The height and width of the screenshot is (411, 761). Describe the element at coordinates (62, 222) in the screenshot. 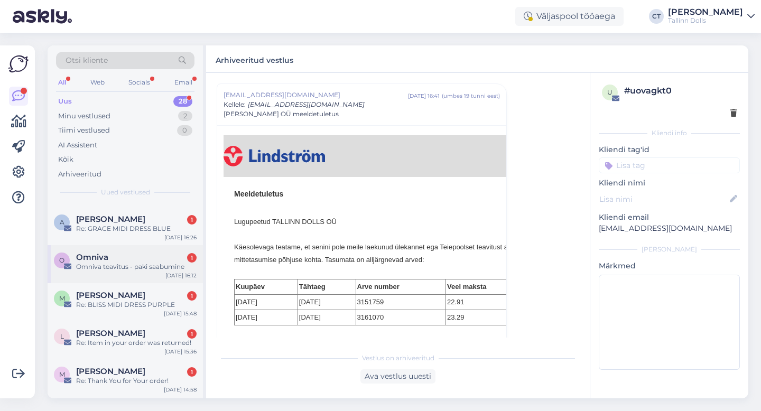

I see `span: A` at that location.